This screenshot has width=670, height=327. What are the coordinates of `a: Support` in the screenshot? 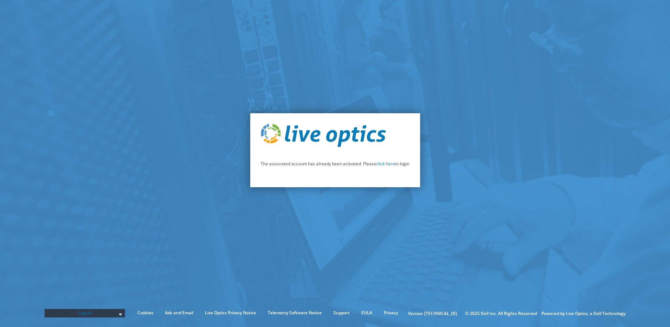 It's located at (342, 312).